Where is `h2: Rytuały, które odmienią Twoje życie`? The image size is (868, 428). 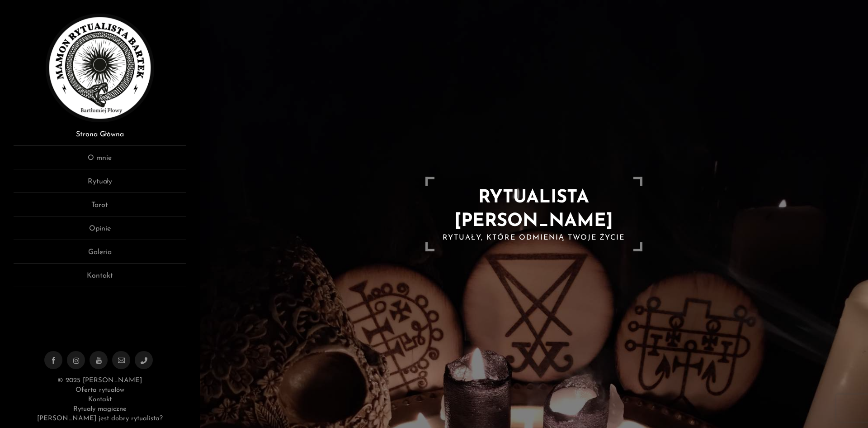 h2: Rytuały, które odmienią Twoje życie is located at coordinates (534, 237).